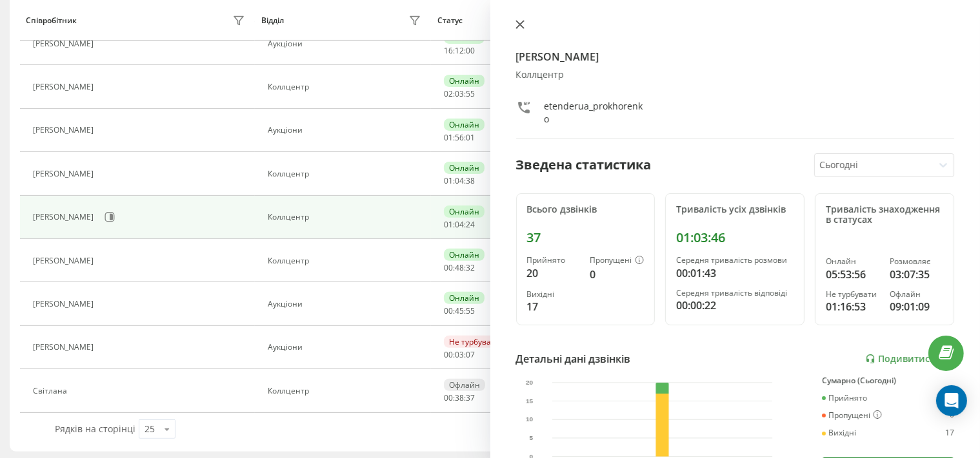 The width and height of the screenshot is (980, 458). Describe the element at coordinates (450, 20) in the screenshot. I see `div: Статус` at that location.